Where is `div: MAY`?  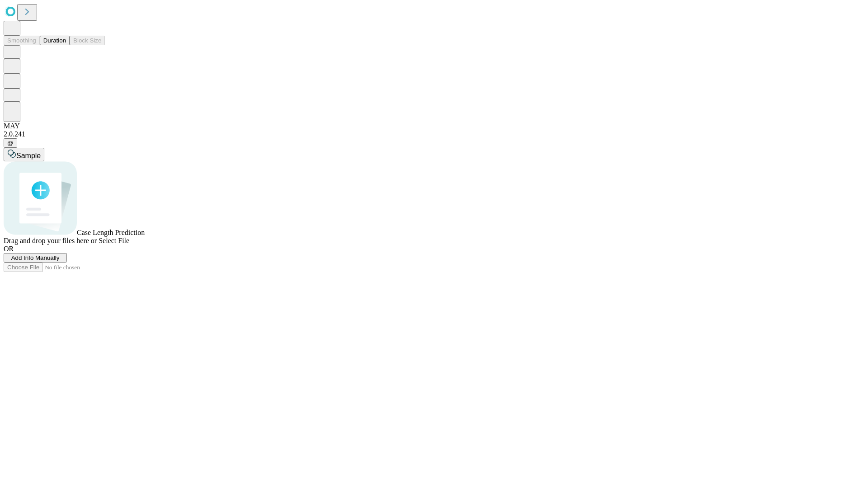
div: MAY is located at coordinates (434, 126).